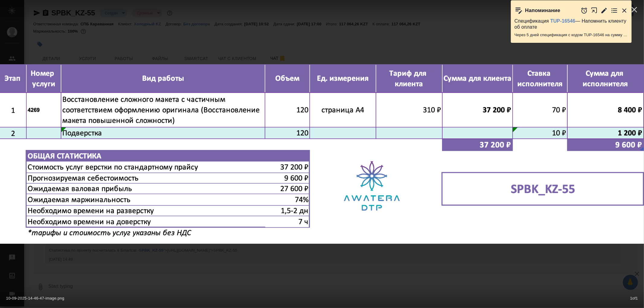  I want to click on p: Напоминание, so click(543, 11).